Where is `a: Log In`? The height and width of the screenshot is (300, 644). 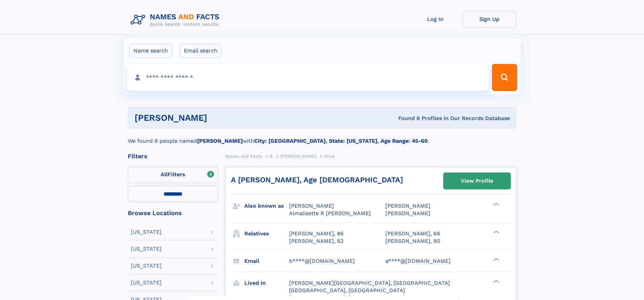
a: Log In is located at coordinates (436, 19).